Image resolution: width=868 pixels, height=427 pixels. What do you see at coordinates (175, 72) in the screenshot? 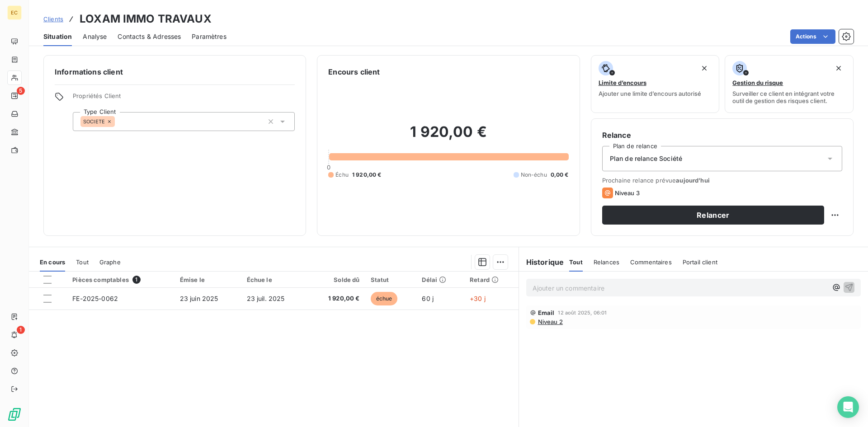
I see `h6: Informations client` at bounding box center [175, 72].